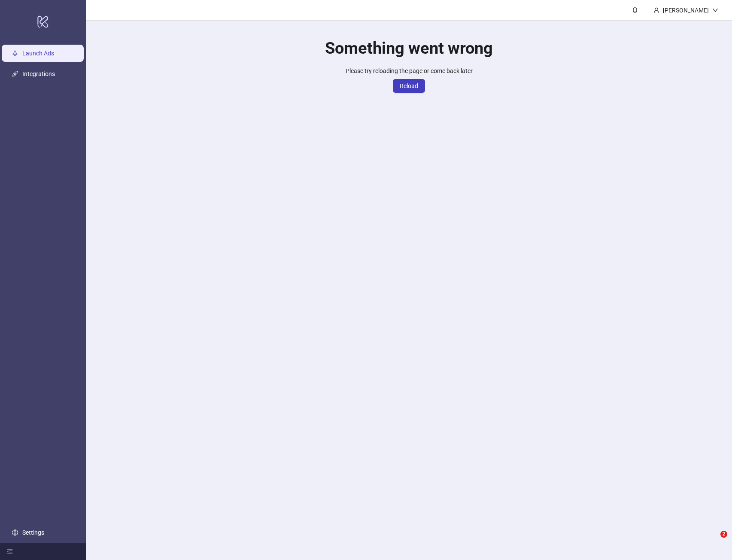 Image resolution: width=732 pixels, height=560 pixels. What do you see at coordinates (409, 48) in the screenshot?
I see `h1: Something went wrong` at bounding box center [409, 48].